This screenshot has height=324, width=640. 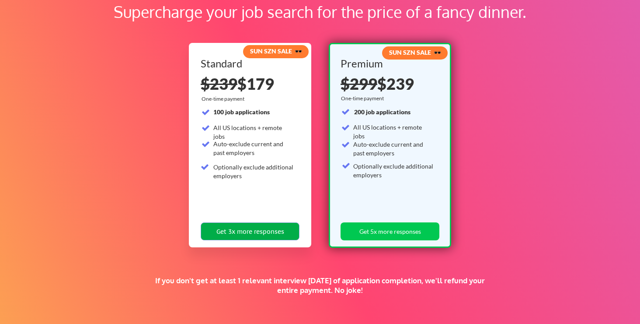 What do you see at coordinates (248, 63) in the screenshot?
I see `div: Standard` at bounding box center [248, 63].